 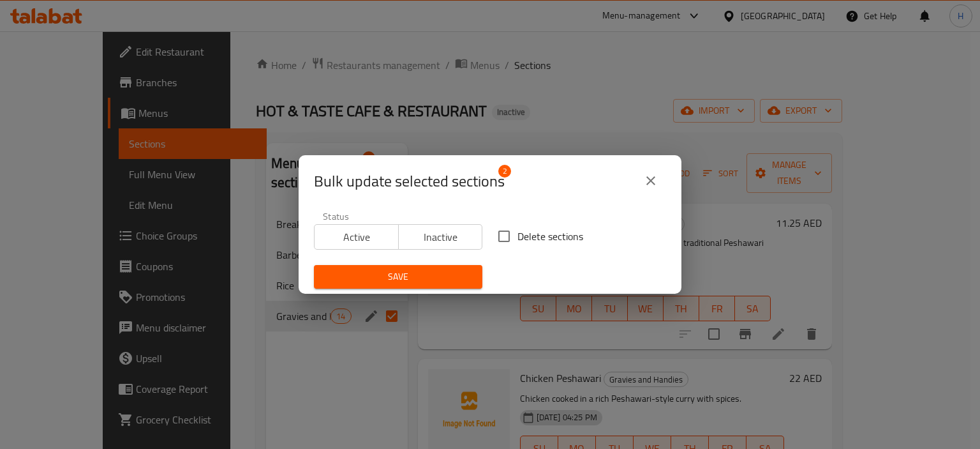 What do you see at coordinates (398, 277) in the screenshot?
I see `button: Save` at bounding box center [398, 277].